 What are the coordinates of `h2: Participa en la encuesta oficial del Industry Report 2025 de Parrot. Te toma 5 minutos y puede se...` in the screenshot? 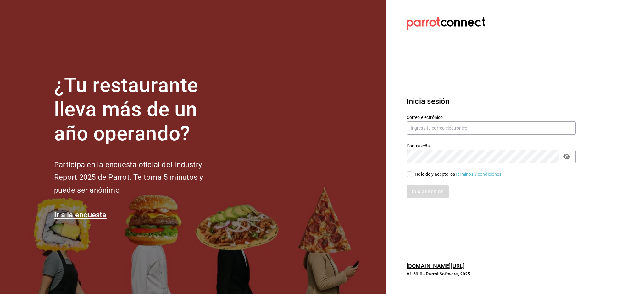 It's located at (139, 178).